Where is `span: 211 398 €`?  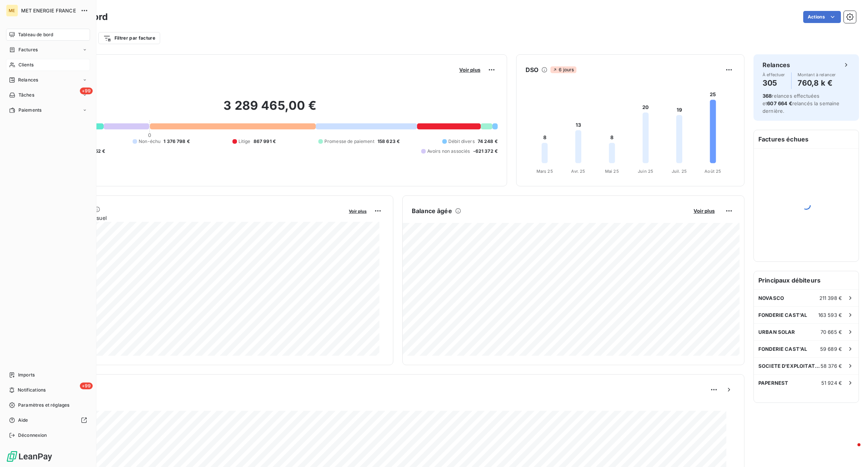
span: 211 398 € is located at coordinates (831, 298).